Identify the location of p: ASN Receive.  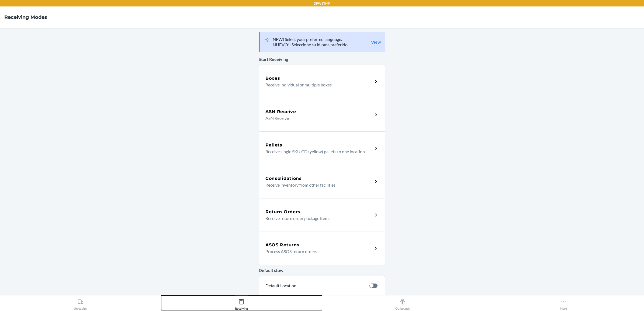
(317, 118).